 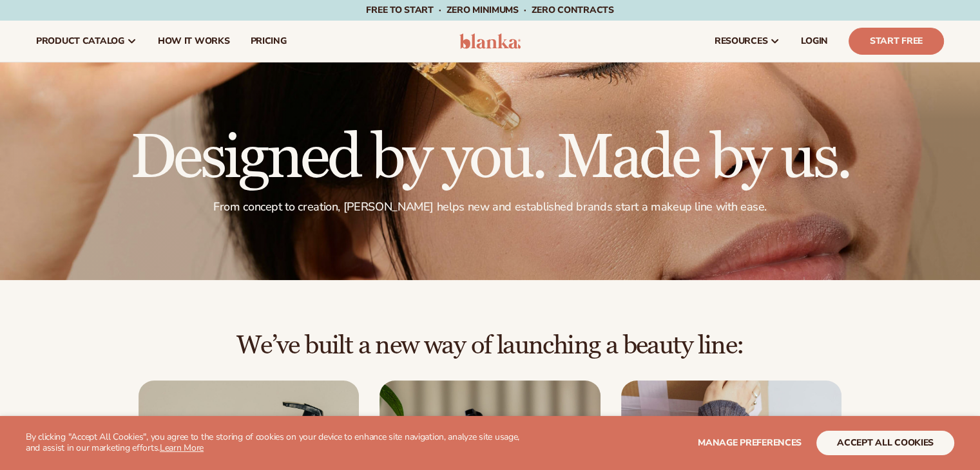 I want to click on a: resources, so click(x=748, y=41).